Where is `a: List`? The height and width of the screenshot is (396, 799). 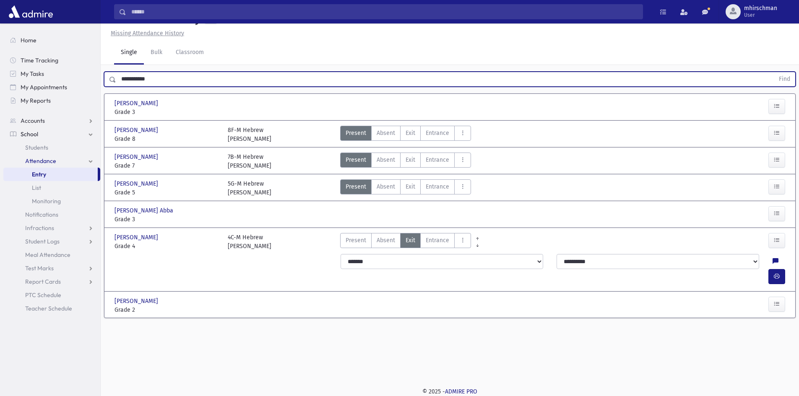 a: List is located at coordinates (52, 188).